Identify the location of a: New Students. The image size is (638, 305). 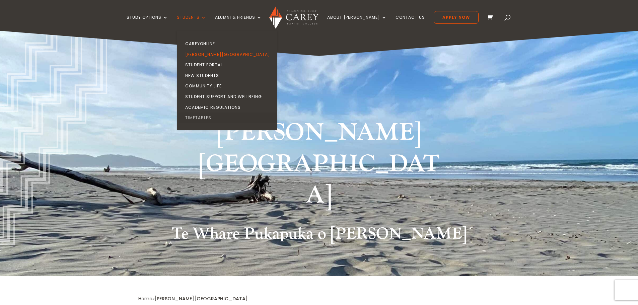
(229, 76).